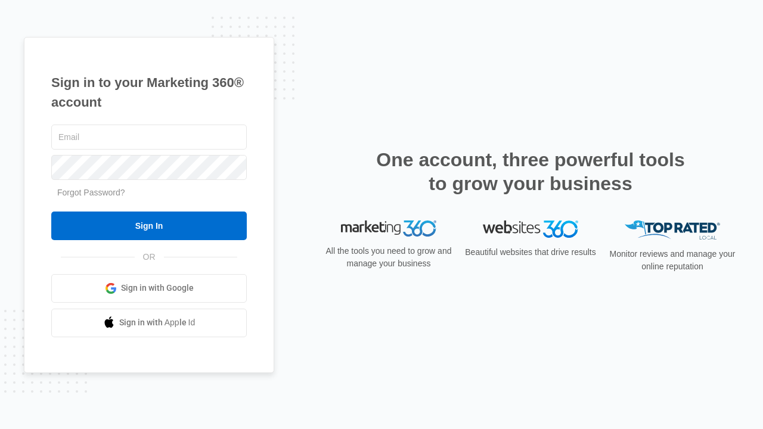 The image size is (763, 429). Describe the element at coordinates (149, 137) in the screenshot. I see `input: Email` at that location.